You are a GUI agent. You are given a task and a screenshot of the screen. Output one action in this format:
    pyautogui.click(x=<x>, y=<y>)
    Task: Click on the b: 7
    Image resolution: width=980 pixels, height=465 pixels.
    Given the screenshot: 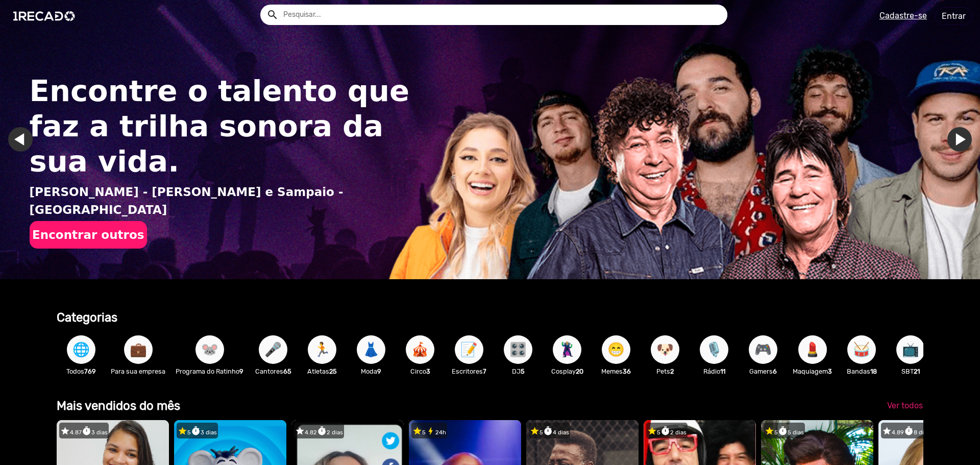 What is the action you would take?
    pyautogui.click(x=484, y=371)
    